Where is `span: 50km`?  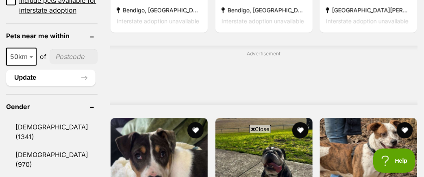 span: 50km is located at coordinates (21, 57).